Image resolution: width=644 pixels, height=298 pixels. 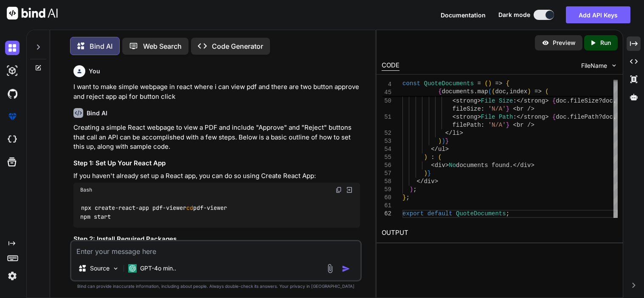 I want to click on span: 45, so click(x=386, y=93).